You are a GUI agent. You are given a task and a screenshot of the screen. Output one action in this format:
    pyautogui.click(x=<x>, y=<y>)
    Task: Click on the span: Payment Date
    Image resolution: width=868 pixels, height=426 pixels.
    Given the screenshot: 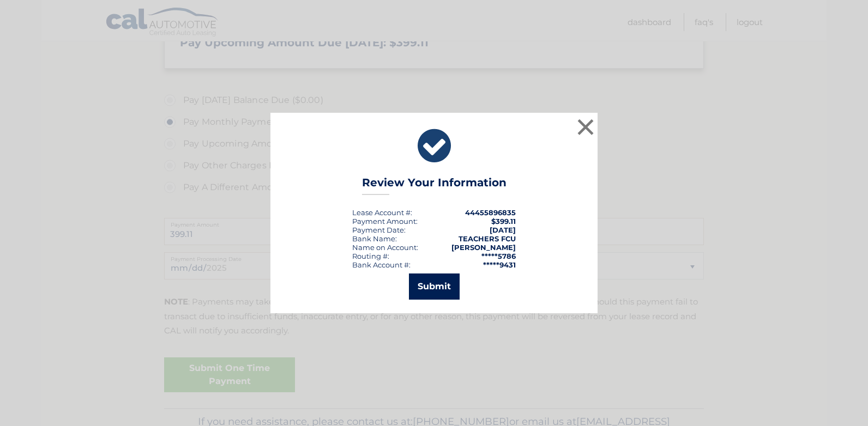 What is the action you would take?
    pyautogui.click(x=378, y=230)
    